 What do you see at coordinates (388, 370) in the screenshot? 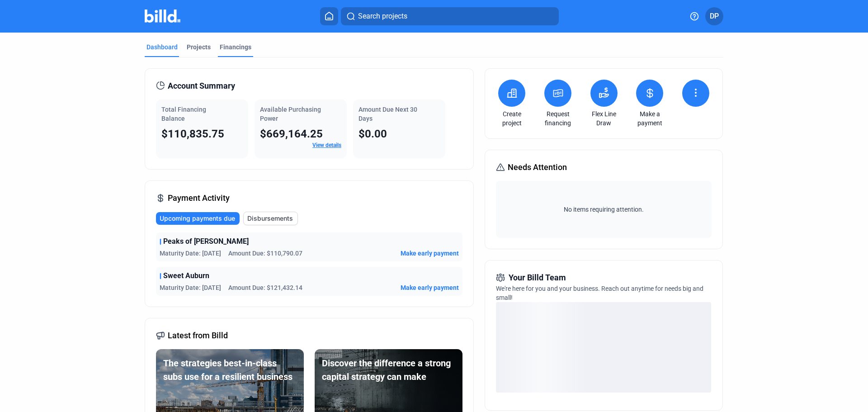
I see `div: Discover the difference a strong capital strategy can make` at bounding box center [388, 370].